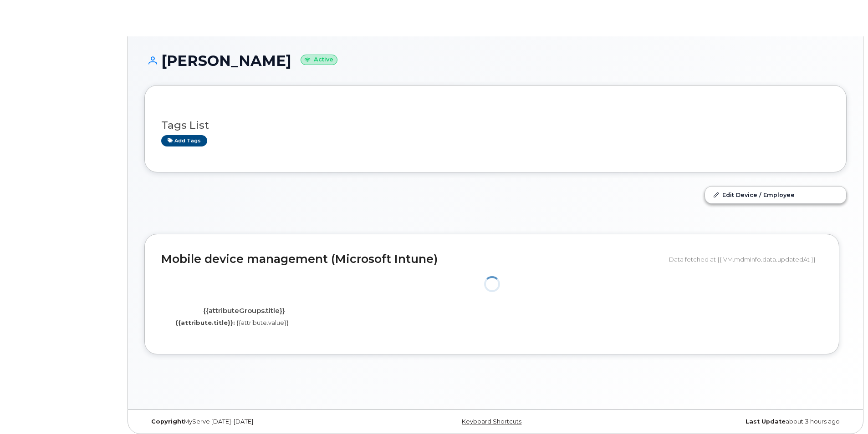 The image size is (868, 434). I want to click on a: Add tags, so click(184, 140).